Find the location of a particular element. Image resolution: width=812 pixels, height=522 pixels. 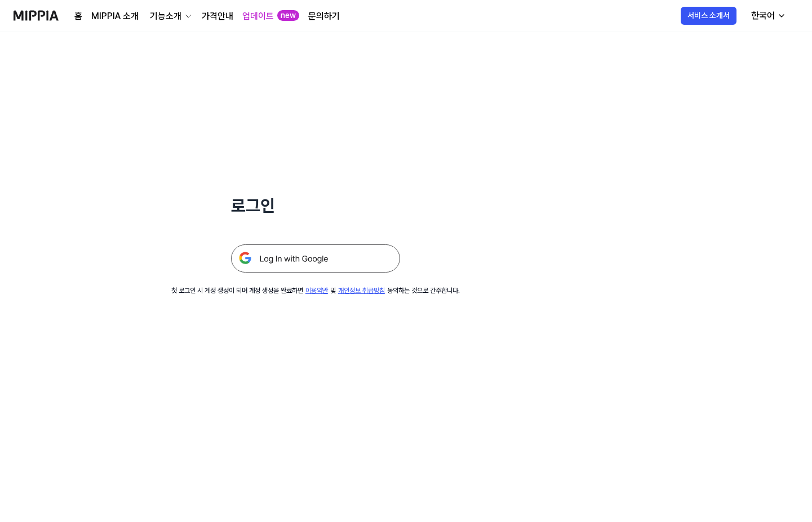

a: 개인정보 취급방침 is located at coordinates (361, 290).